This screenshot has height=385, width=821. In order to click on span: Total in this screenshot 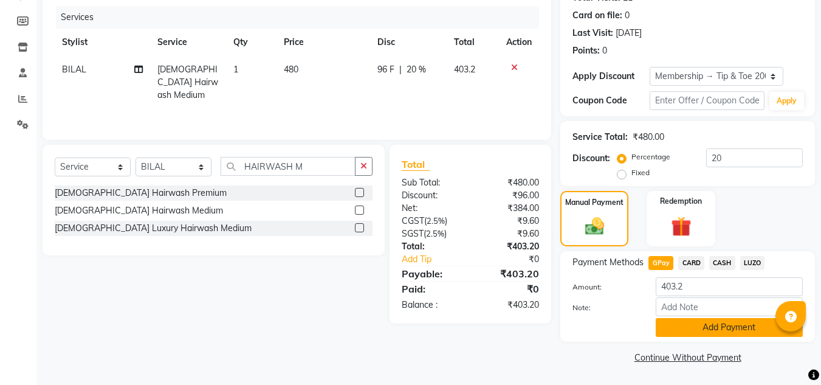, I will do `click(416, 164)`.